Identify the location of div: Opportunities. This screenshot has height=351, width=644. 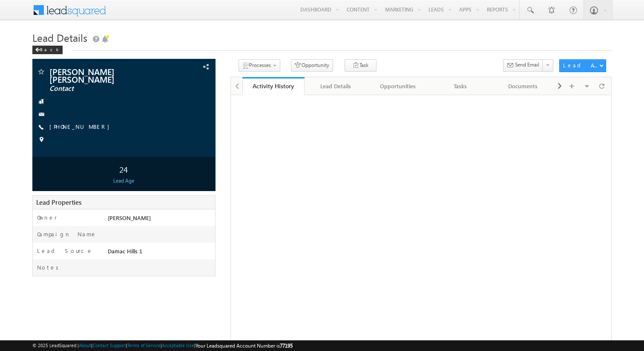
(398, 86).